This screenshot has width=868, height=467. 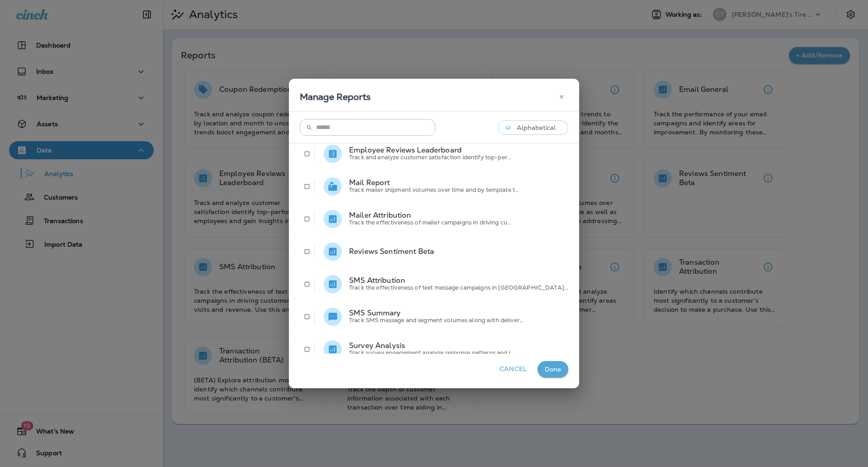 I want to click on p: Track the effectiveness of mailer campaigns in driving cu…, so click(x=459, y=223).